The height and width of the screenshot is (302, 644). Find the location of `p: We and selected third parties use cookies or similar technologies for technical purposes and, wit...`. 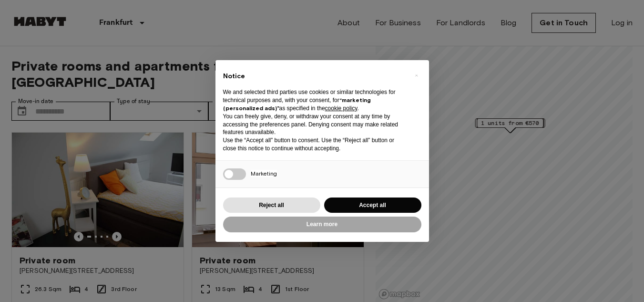

p: We and selected third parties use cookies or similar technologies for technical purposes and, wit... is located at coordinates (314, 100).